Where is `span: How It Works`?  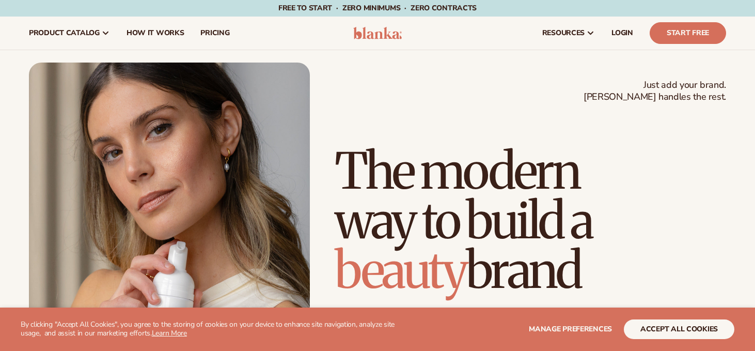
span: How It Works is located at coordinates (155, 33).